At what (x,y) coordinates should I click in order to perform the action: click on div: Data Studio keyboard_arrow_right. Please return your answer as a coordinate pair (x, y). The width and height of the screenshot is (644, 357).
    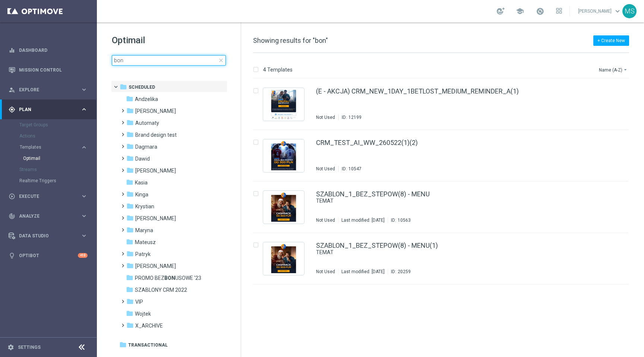
    Looking at the image, I should click on (48, 236).